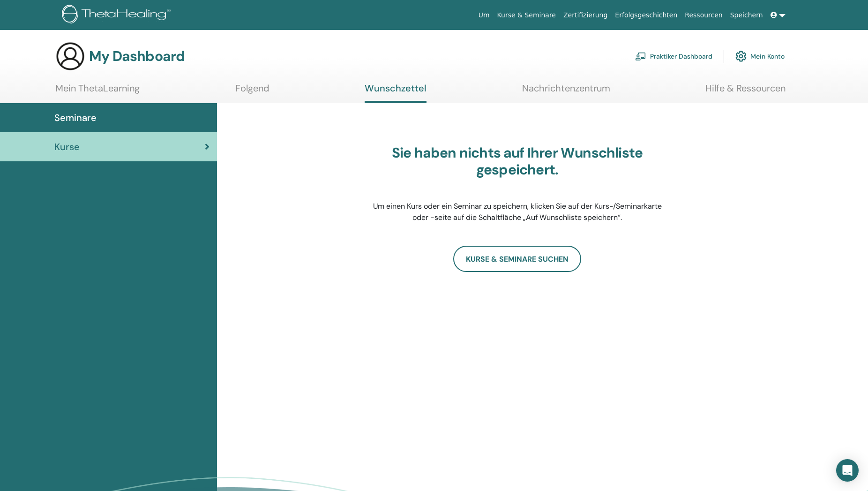  Describe the element at coordinates (485, 15) in the screenshot. I see `a: Um` at that location.